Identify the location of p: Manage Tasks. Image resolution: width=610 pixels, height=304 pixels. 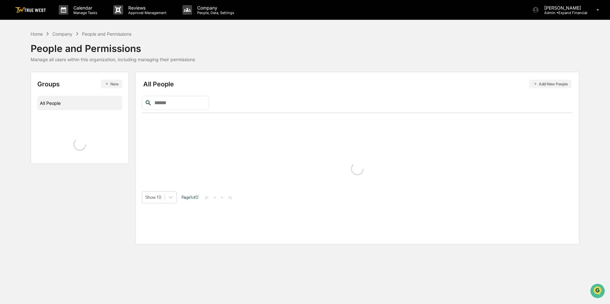
(84, 13).